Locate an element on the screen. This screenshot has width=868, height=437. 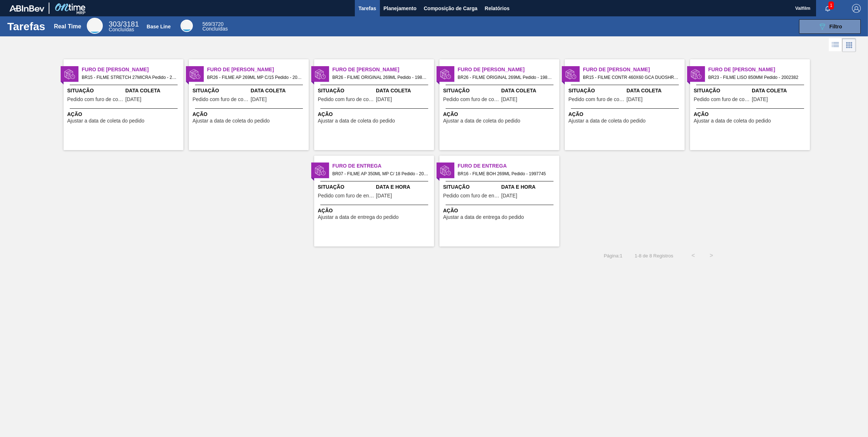
span: BR15 - FILME CONTR 460X60 GCA DUOSHRINK Pedido - 2005965 is located at coordinates (631, 78).